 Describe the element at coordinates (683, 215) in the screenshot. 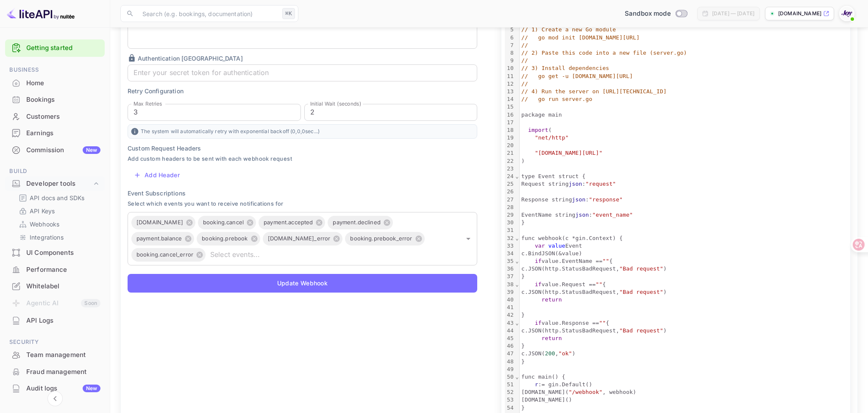

I see `div: EventName string :` at that location.